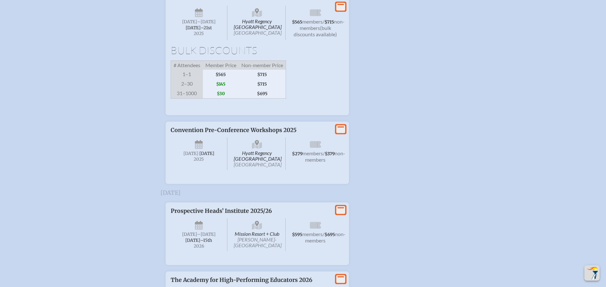 Image resolution: width=606 pixels, height=287 pixels. I want to click on span: $30, so click(221, 94).